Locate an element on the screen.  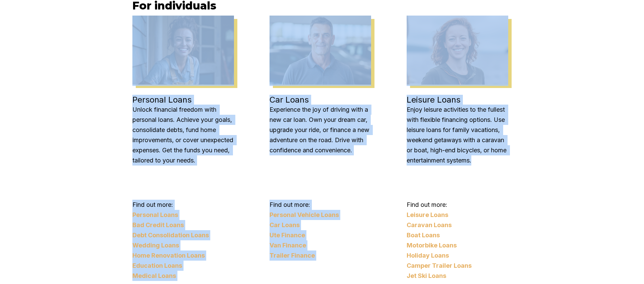
a: Van Finance is located at coordinates (320, 245).